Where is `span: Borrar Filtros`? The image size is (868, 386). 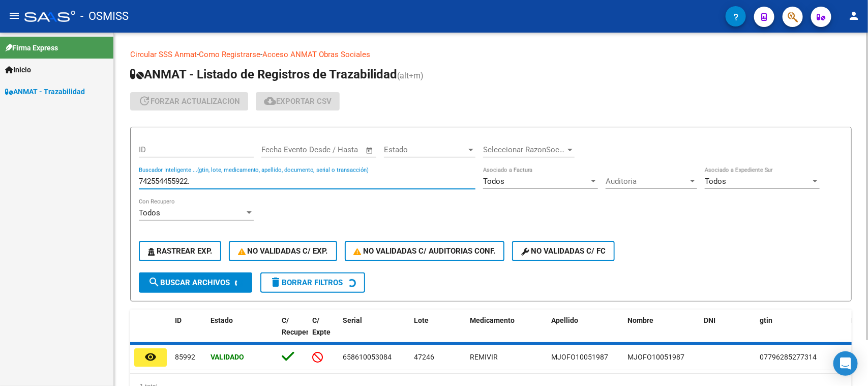
span: Borrar Filtros is located at coordinates (307, 282).